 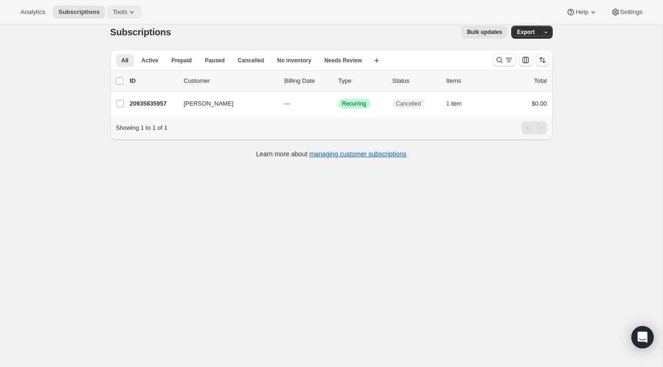 What do you see at coordinates (33, 12) in the screenshot?
I see `button: Analytics` at bounding box center [33, 12].